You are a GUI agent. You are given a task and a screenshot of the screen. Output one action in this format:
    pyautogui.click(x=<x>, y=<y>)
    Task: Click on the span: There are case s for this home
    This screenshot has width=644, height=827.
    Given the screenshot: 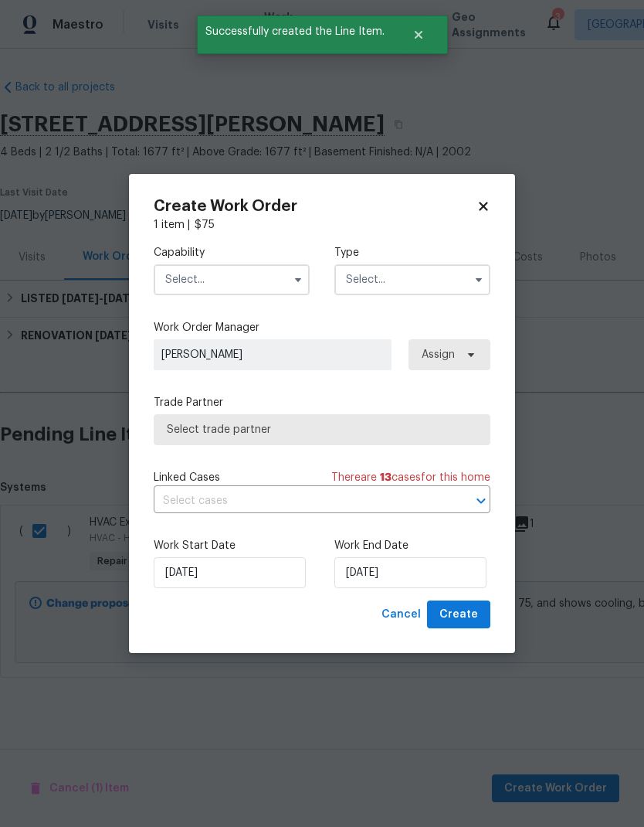 What is the action you would take?
    pyautogui.click(x=411, y=478)
    